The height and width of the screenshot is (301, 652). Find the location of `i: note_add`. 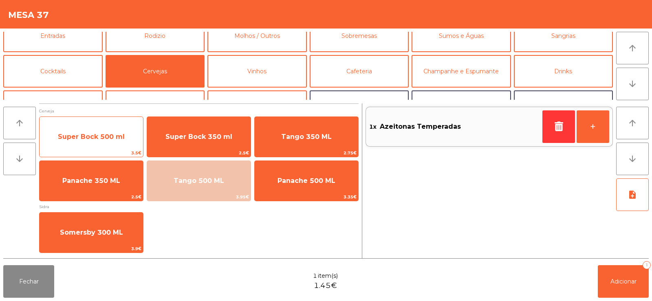

i: note_add is located at coordinates (632, 195).